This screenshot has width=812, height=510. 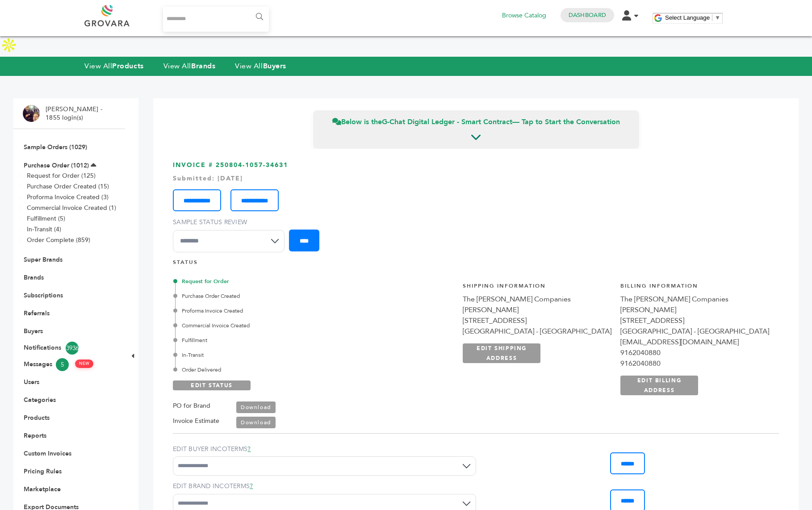 I want to click on a: EDIT BILLING ADDRESS, so click(x=660, y=386).